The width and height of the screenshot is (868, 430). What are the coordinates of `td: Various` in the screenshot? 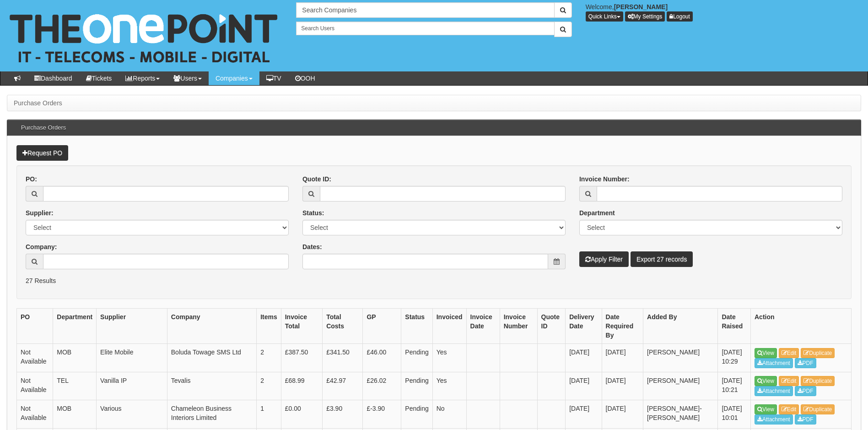 It's located at (132, 415).